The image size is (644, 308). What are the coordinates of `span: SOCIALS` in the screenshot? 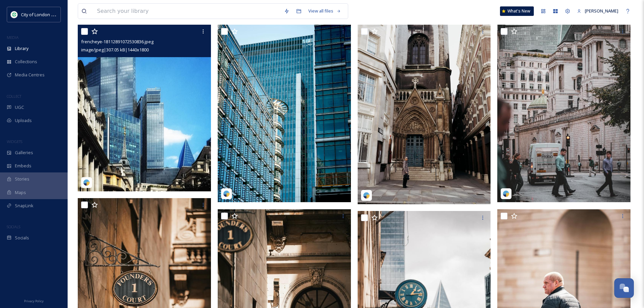 It's located at (14, 227).